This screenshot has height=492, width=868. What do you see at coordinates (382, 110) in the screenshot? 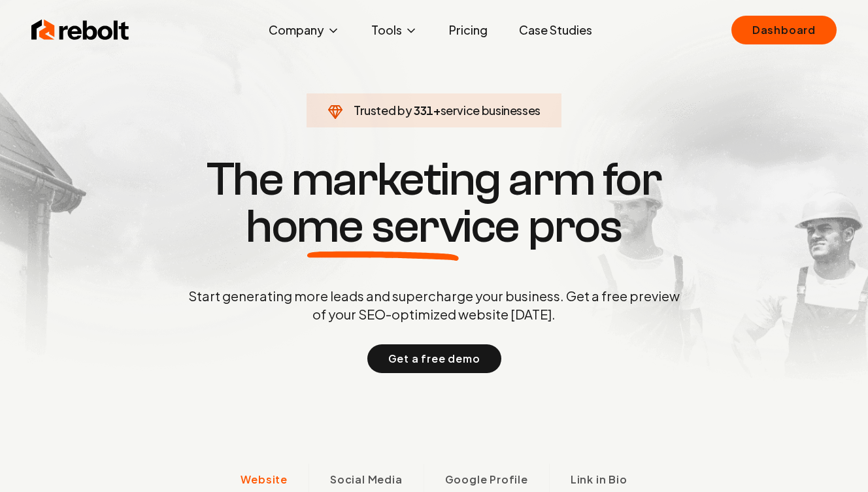
I see `span: Trusted by` at bounding box center [382, 110].